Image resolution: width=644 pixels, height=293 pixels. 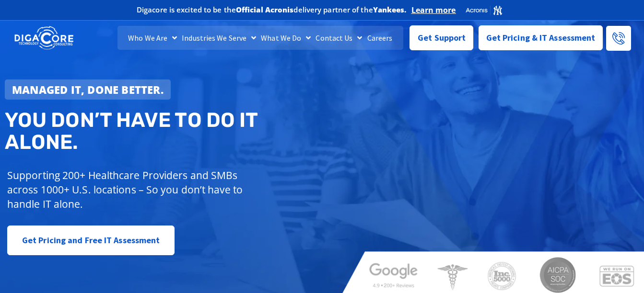 What do you see at coordinates (167, 131) in the screenshot?
I see `h2: You don’t have to do IT alone.` at bounding box center [167, 131].